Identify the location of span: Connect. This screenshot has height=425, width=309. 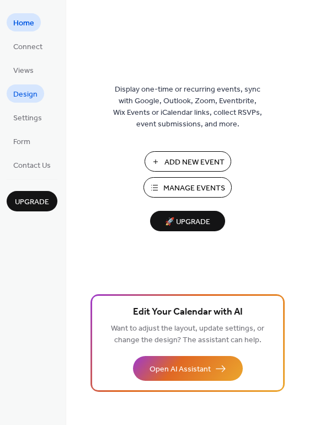
(28, 47).